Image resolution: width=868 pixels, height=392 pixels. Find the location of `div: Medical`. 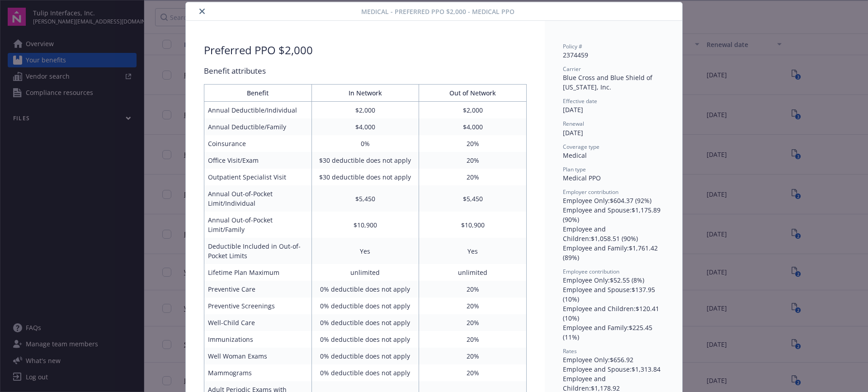

div: Medical is located at coordinates (613, 155).